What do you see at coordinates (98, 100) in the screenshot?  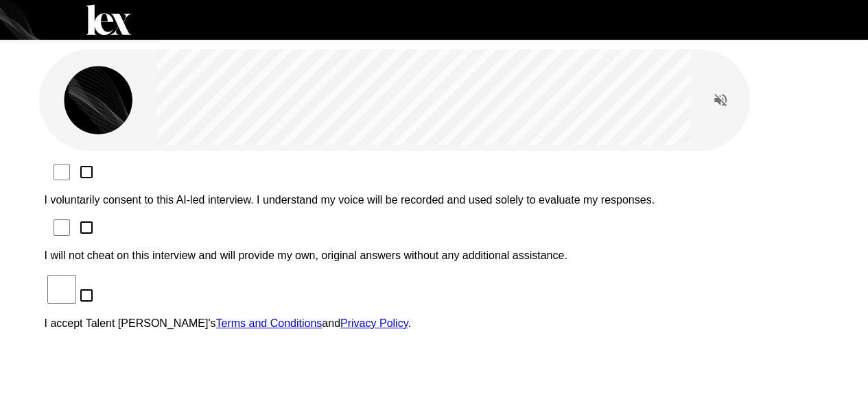 I see `img: lex_avatar2.png` at bounding box center [98, 100].